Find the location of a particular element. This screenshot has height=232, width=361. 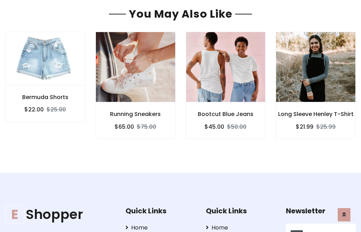

del: $25.99 is located at coordinates (326, 127).